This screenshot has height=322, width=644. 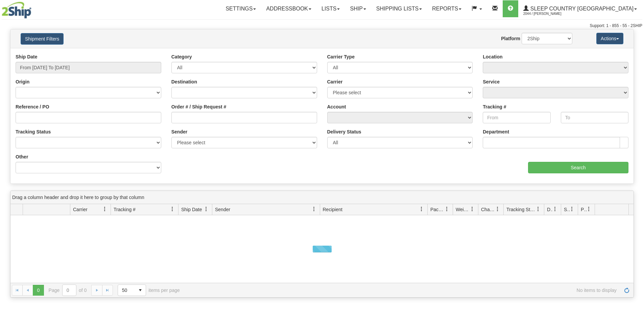 What do you see at coordinates (497, 209) in the screenshot?
I see `a: Charge filter column settings` at bounding box center [497, 209].